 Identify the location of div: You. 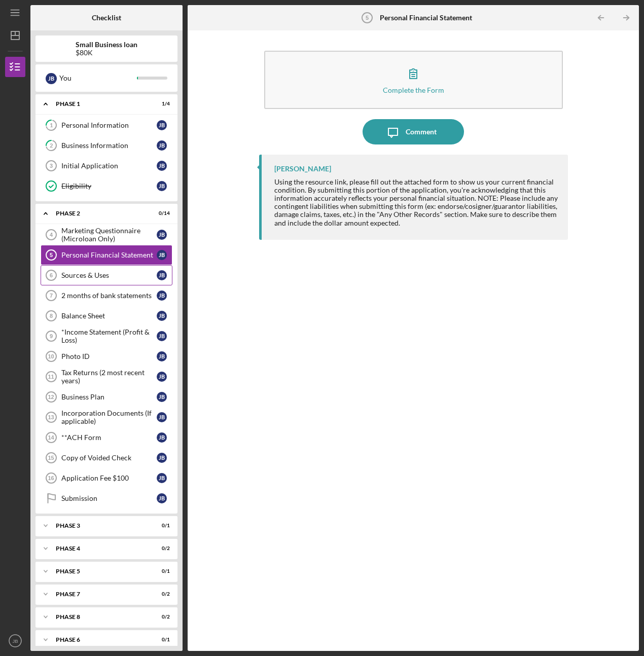
(98, 78).